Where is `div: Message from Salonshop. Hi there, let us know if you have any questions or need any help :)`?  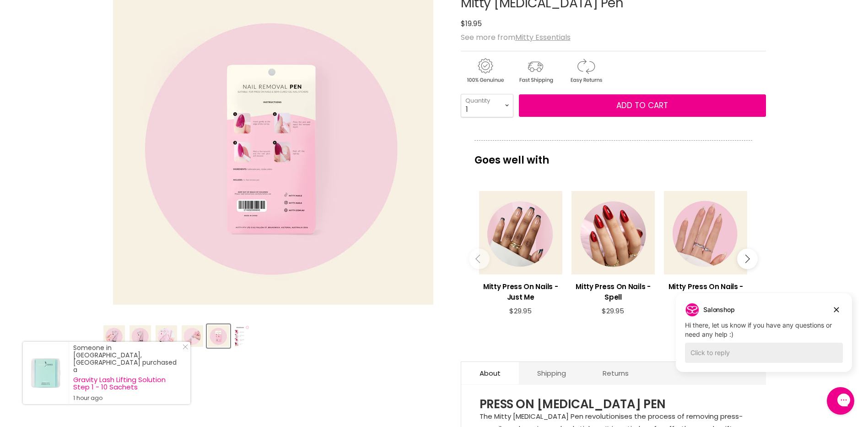
div: Message from Salonshop. Hi there, let us know if you have any questions or need any help :) is located at coordinates (95, 29).